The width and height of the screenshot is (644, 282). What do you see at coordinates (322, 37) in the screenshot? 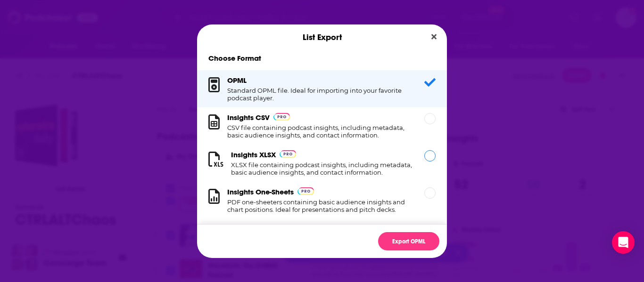
I see `div: List Export` at bounding box center [322, 37].